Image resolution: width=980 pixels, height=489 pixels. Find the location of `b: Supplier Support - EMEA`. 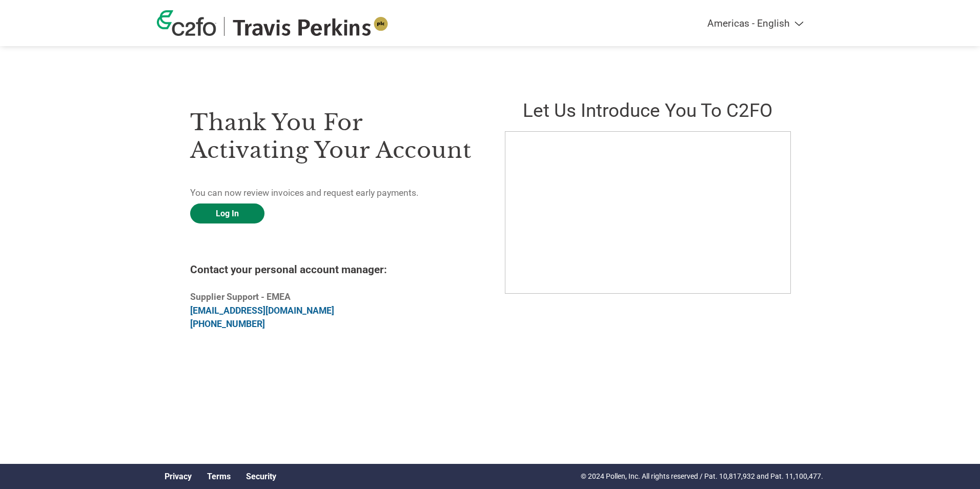

b: Supplier Support - EMEA is located at coordinates (240, 297).